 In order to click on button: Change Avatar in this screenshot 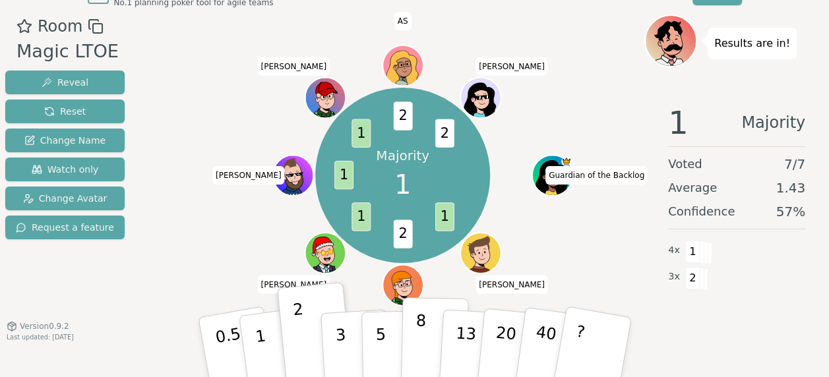, I will do `click(65, 198)`.